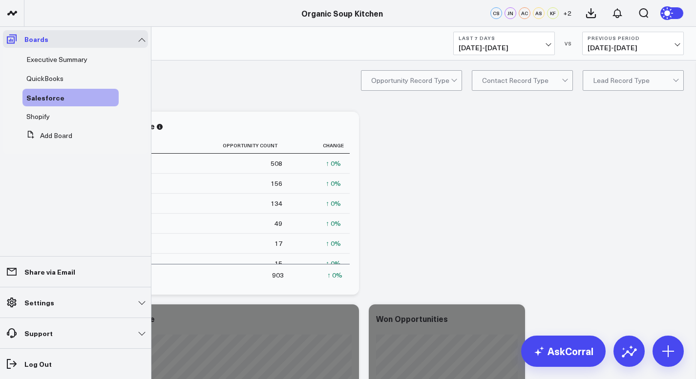 This screenshot has width=696, height=379. I want to click on p: Support, so click(39, 334).